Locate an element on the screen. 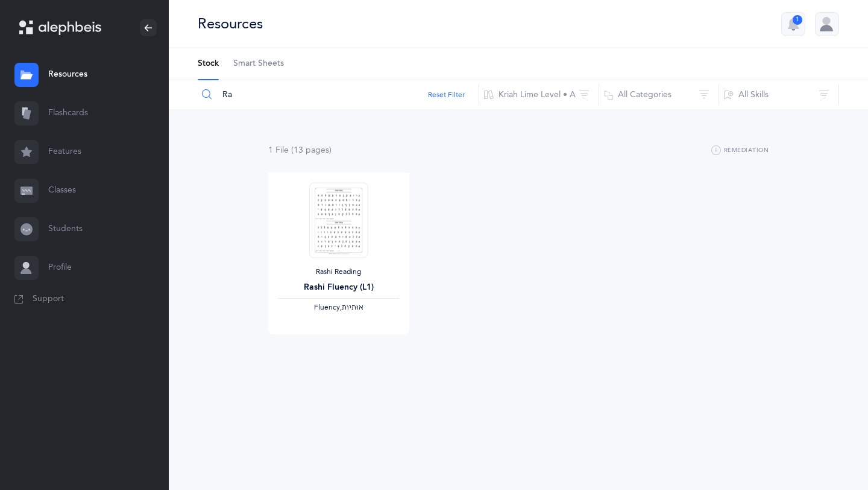 Image resolution: width=868 pixels, height=490 pixels. div: Resources is located at coordinates (231, 23).